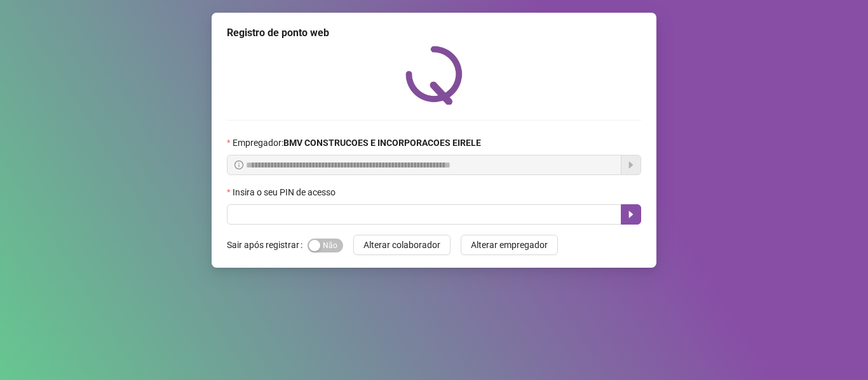 This screenshot has height=380, width=868. What do you see at coordinates (509, 245) in the screenshot?
I see `span: Alterar empregador` at bounding box center [509, 245].